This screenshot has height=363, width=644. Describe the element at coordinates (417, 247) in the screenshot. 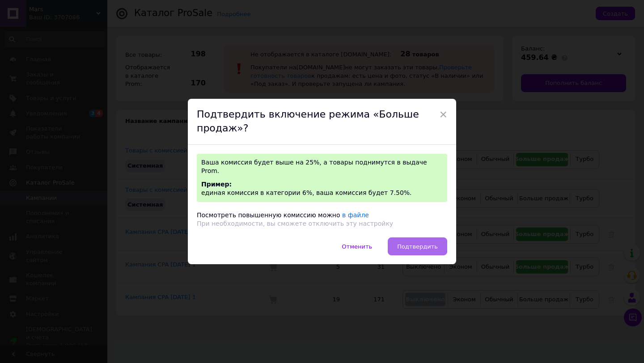

I see `span: Подтвердить` at that location.